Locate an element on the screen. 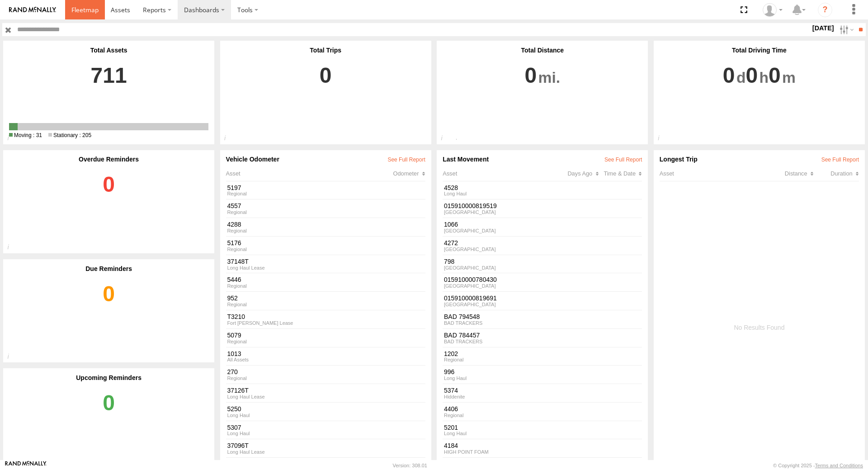 This screenshot has height=470, width=868. a: 952 is located at coordinates (324, 298).